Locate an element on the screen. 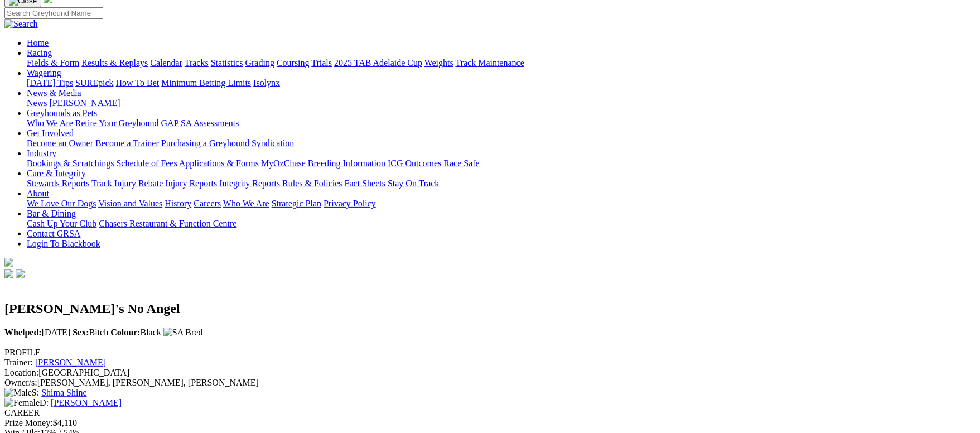 Image resolution: width=980 pixels, height=433 pixels. a: Minimum Betting Limits is located at coordinates (206, 82).